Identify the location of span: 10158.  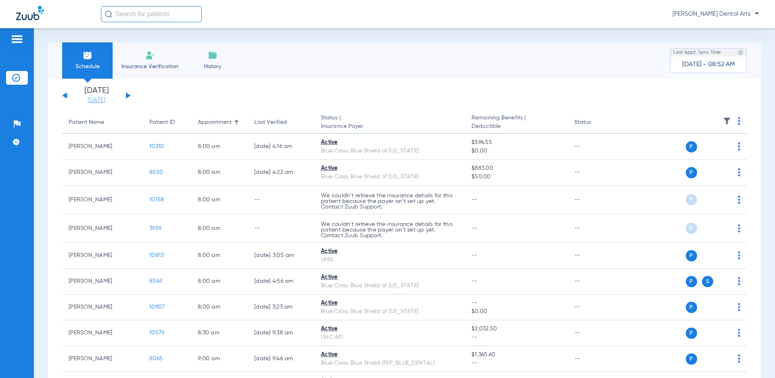
(157, 200).